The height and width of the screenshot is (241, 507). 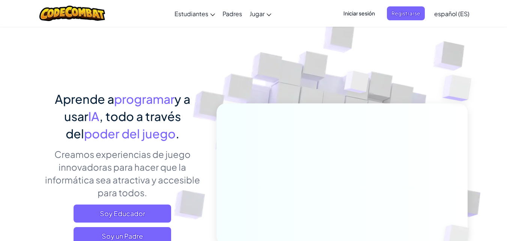 I want to click on p: Creamos experiencias de juego innovadoras para hacer que la informática sea atractiva y accesible..., so click(x=122, y=173).